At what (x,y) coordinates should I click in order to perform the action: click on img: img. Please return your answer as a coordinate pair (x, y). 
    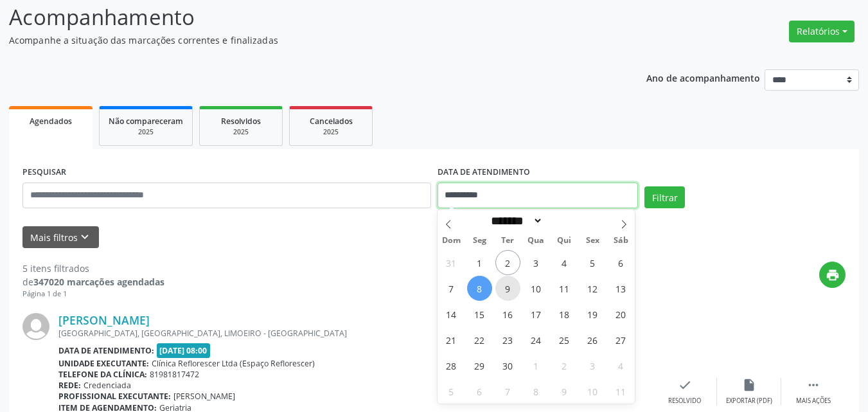
    Looking at the image, I should click on (36, 327).